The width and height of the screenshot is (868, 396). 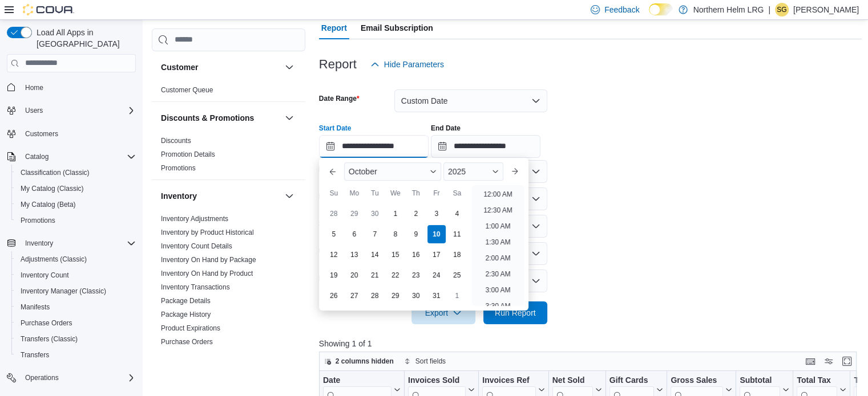 What do you see at coordinates (334, 193) in the screenshot?
I see `div: Su` at bounding box center [334, 193].